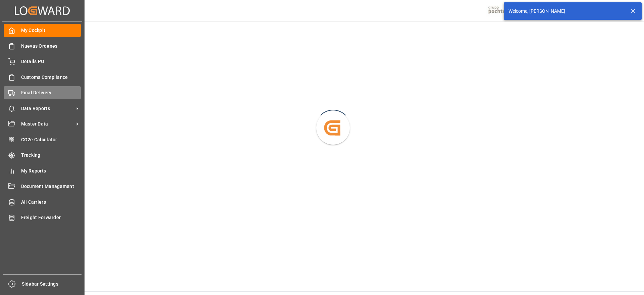  Describe the element at coordinates (43, 77) in the screenshot. I see `a: Customs Compliance` at that location.